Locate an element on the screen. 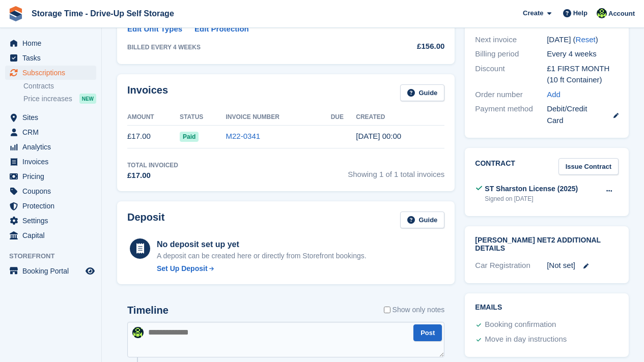 Image resolution: width=644 pixels, height=362 pixels. button: Post is located at coordinates (427, 332).